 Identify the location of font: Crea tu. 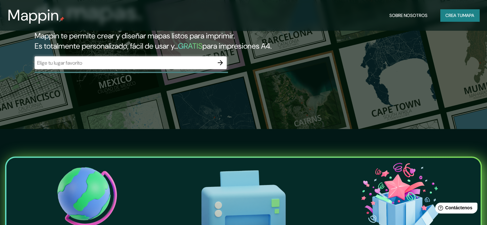
(454, 15).